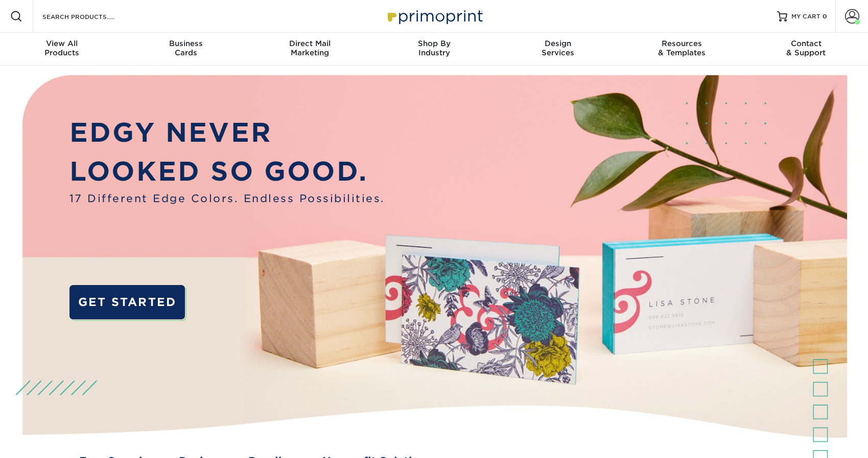 The image size is (868, 458). I want to click on a: BusinessCards, so click(186, 49).